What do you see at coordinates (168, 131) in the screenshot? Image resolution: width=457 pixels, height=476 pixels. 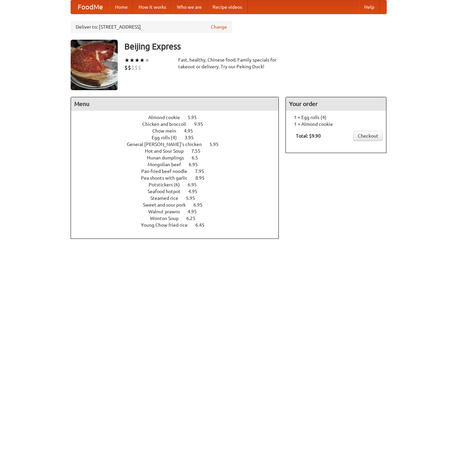 I see `span: Chow mein` at bounding box center [168, 131].